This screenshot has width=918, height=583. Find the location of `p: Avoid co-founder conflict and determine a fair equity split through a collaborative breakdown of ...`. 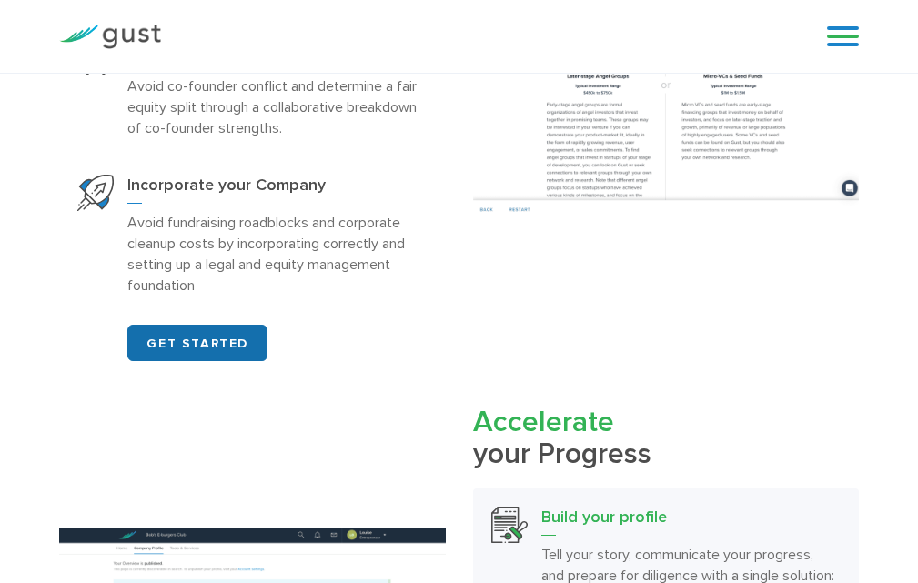

p: Avoid co-founder conflict and determine a fair equity split through a collaborative breakdown of ... is located at coordinates (277, 106).